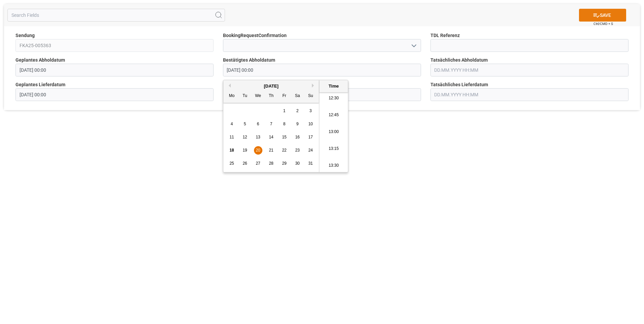  Describe the element at coordinates (245, 150) in the screenshot. I see `div: Choose Tuesday, August 19th, 2025` at that location.